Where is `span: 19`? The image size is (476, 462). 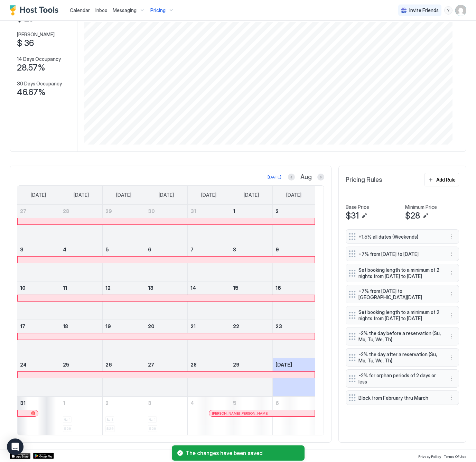 span: 19 is located at coordinates (108, 326).